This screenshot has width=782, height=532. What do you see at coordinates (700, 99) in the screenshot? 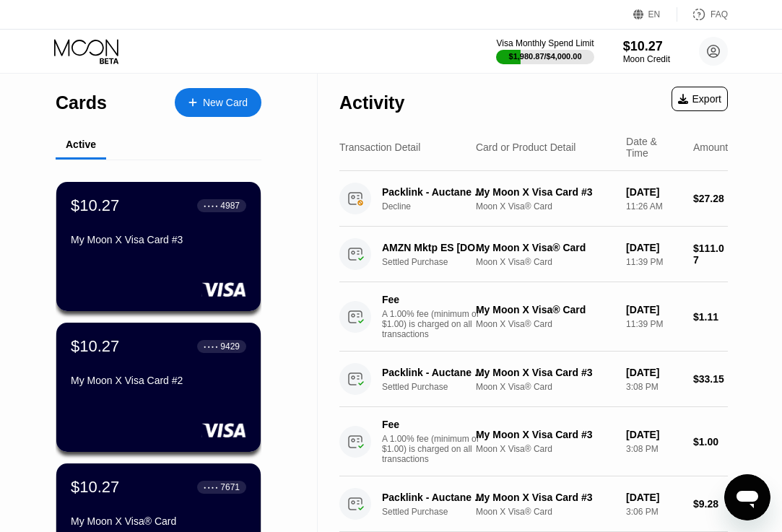
I see `div: Export` at bounding box center [700, 99].